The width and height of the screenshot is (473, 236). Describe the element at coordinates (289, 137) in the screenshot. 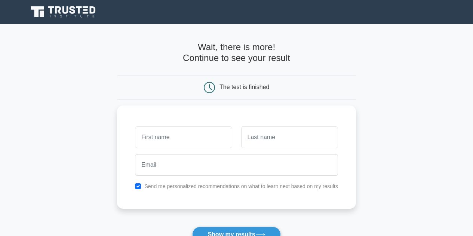

I see `input: Last name` at that location.